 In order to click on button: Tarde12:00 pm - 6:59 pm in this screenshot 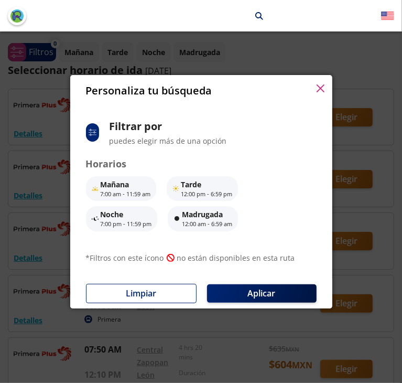, I will do `click(202, 189)`.